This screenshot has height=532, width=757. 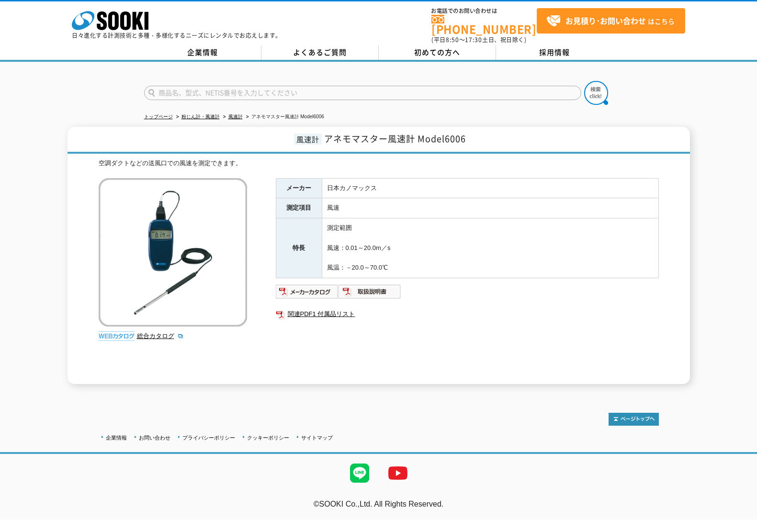 What do you see at coordinates (159, 116) in the screenshot?
I see `a: トップページ` at bounding box center [159, 116].